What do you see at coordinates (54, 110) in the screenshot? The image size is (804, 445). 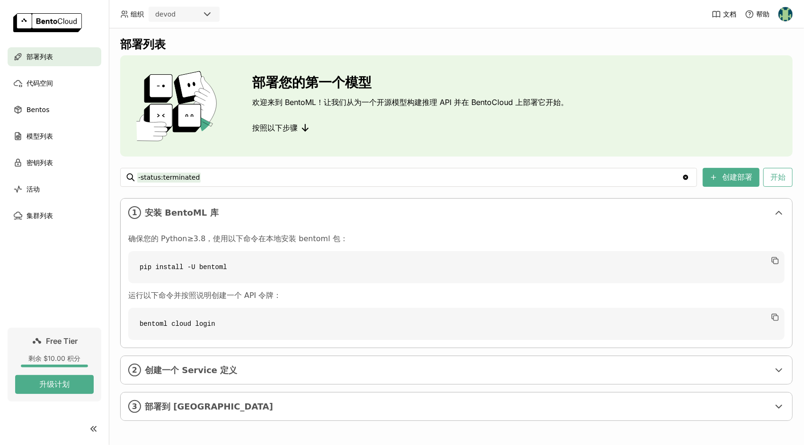 I see `a: Bentos` at bounding box center [54, 110].